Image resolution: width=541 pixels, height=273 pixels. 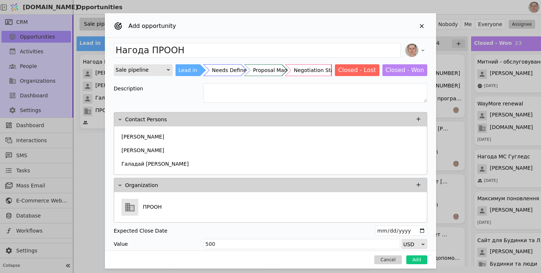 I want to click on button: Closed - Won, so click(x=405, y=70).